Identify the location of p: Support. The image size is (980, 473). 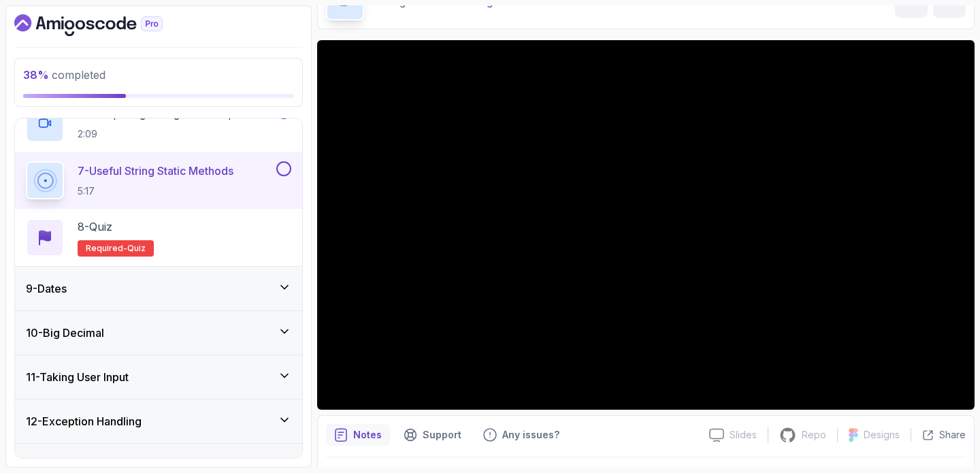
(442, 435).